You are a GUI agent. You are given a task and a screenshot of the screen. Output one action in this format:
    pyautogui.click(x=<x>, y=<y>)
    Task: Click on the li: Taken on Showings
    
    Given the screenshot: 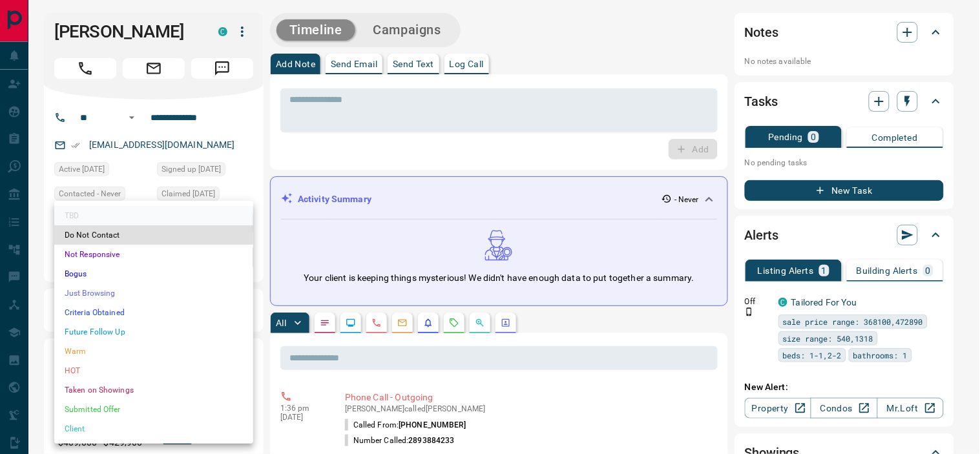 What is the action you would take?
    pyautogui.click(x=154, y=390)
    